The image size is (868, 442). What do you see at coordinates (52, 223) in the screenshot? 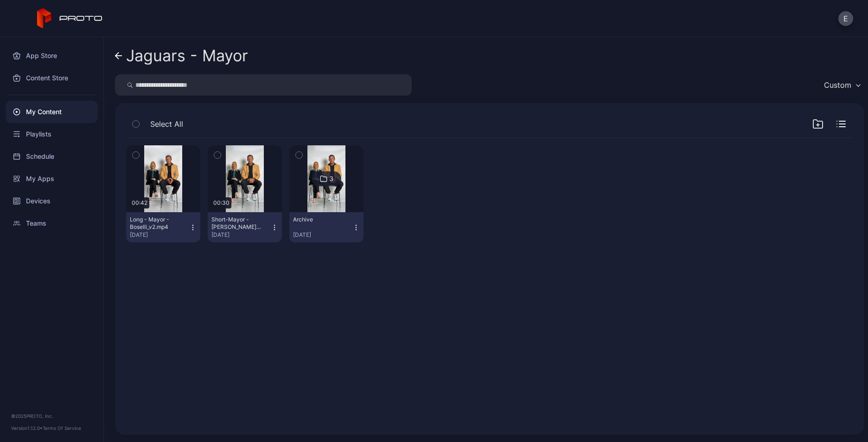
I see `div: Teams` at bounding box center [52, 223].